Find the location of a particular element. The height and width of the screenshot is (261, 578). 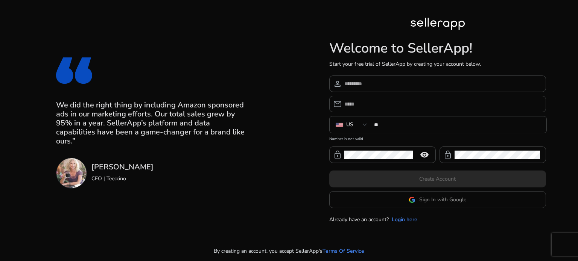

span: email is located at coordinates (337, 104).